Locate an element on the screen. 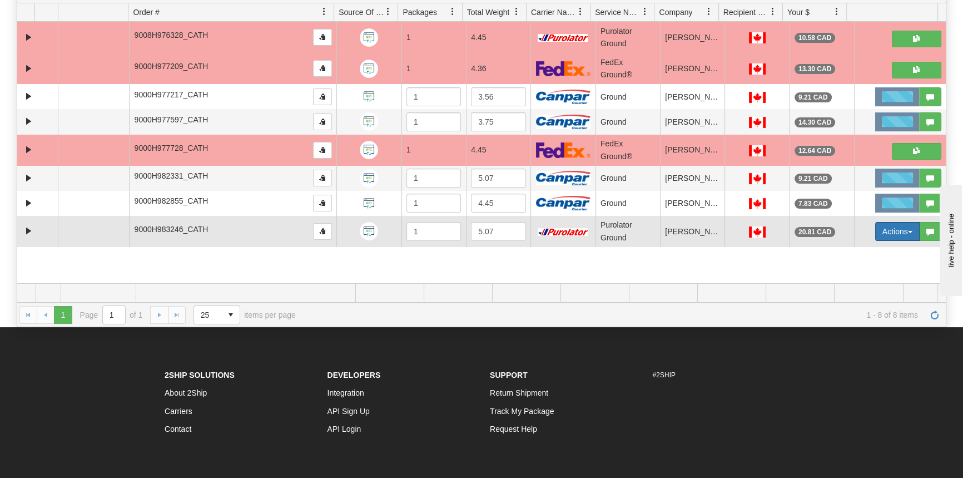 This screenshot has height=478, width=963. span: 4.36 is located at coordinates (478, 68).